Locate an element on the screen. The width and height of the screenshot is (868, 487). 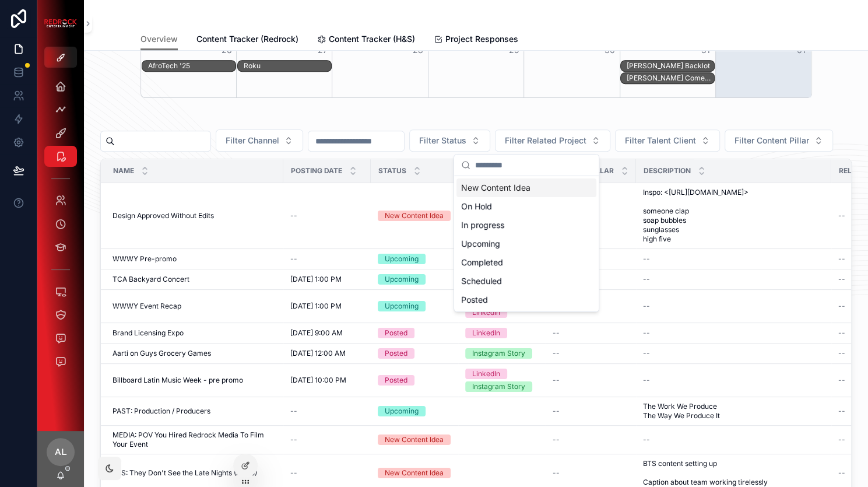
a: LinkedInInstagram Story is located at coordinates (502, 380).